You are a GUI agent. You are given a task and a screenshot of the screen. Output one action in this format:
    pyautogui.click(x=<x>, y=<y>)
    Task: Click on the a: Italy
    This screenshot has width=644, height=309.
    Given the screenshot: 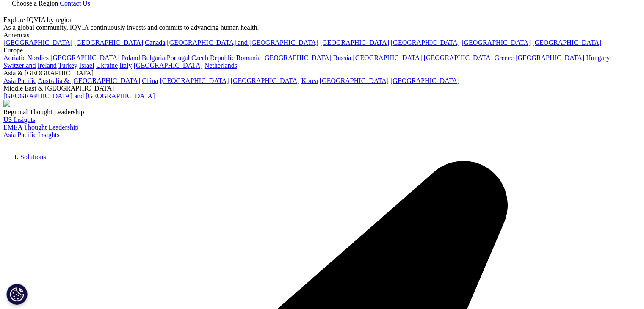 What is the action you would take?
    pyautogui.click(x=125, y=65)
    